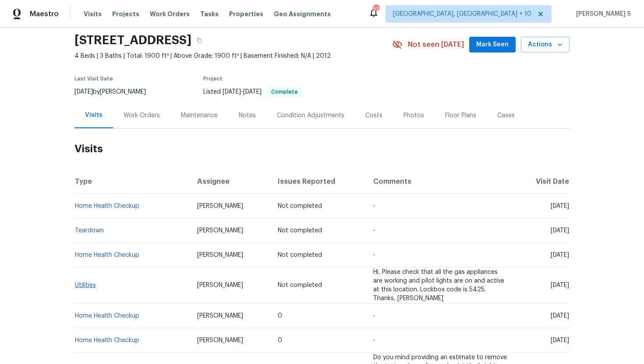  What do you see at coordinates (199, 40) in the screenshot?
I see `button: Copy Address` at bounding box center [199, 40].